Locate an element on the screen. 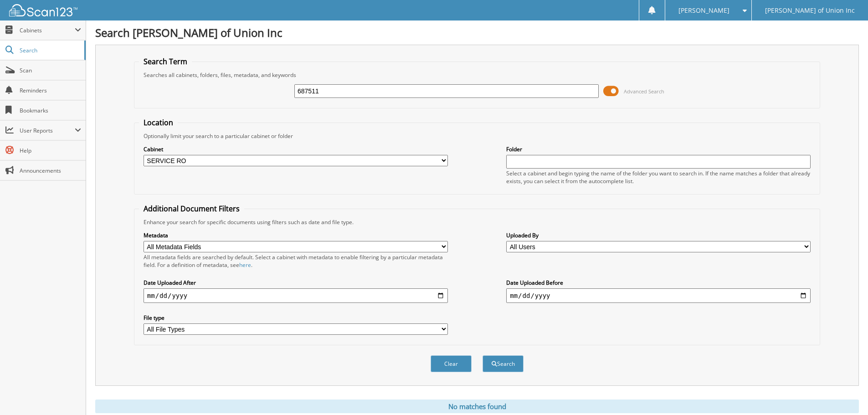  label: Uploaded By is located at coordinates (658, 235).